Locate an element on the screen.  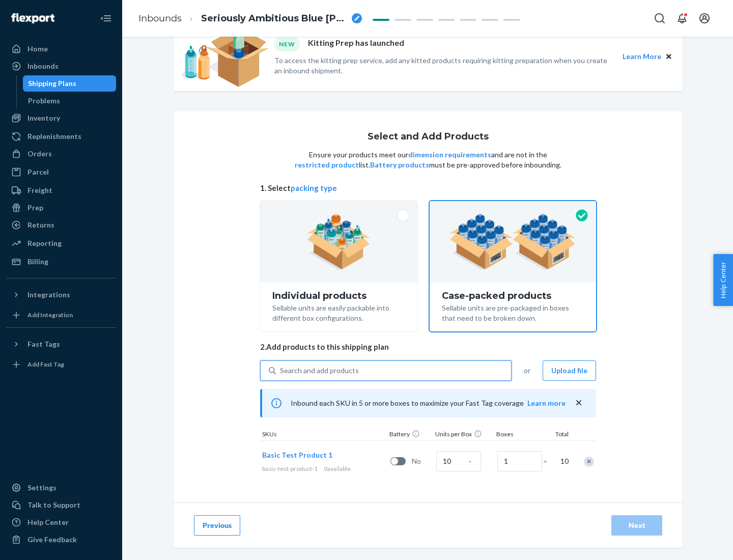
div: Talk to Support is located at coordinates (54, 505).